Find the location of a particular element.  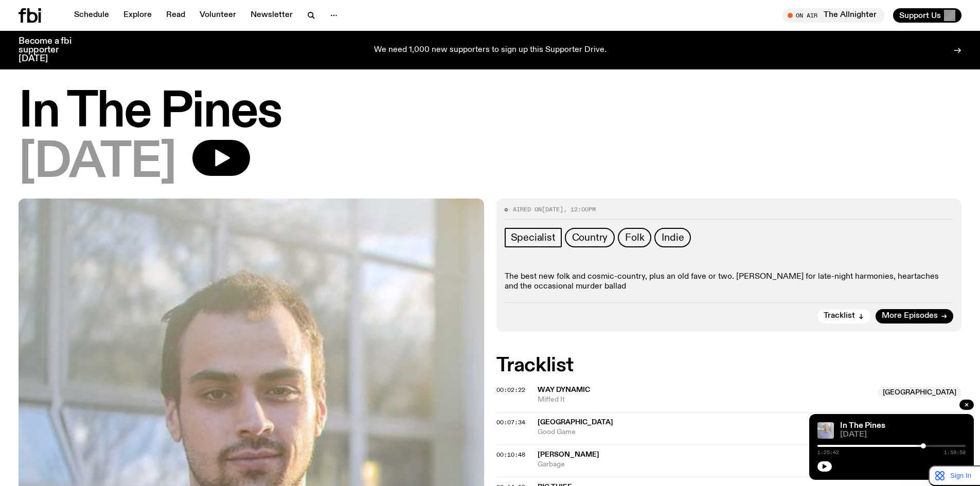

span: Support Us is located at coordinates (920, 15).